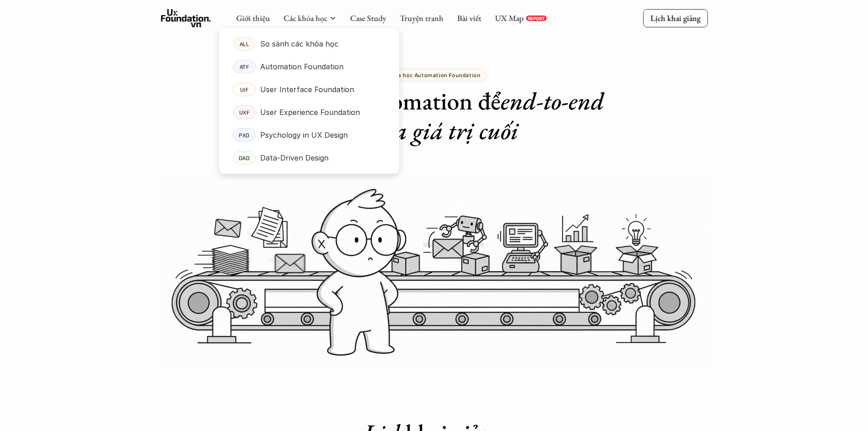 The image size is (868, 431). I want to click on p: ATF, so click(244, 67).